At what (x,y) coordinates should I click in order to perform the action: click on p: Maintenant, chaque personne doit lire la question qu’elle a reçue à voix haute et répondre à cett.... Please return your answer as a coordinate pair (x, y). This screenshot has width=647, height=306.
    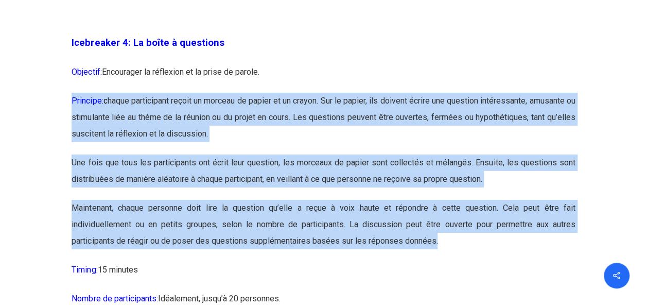
    Looking at the image, I should click on (323, 230).